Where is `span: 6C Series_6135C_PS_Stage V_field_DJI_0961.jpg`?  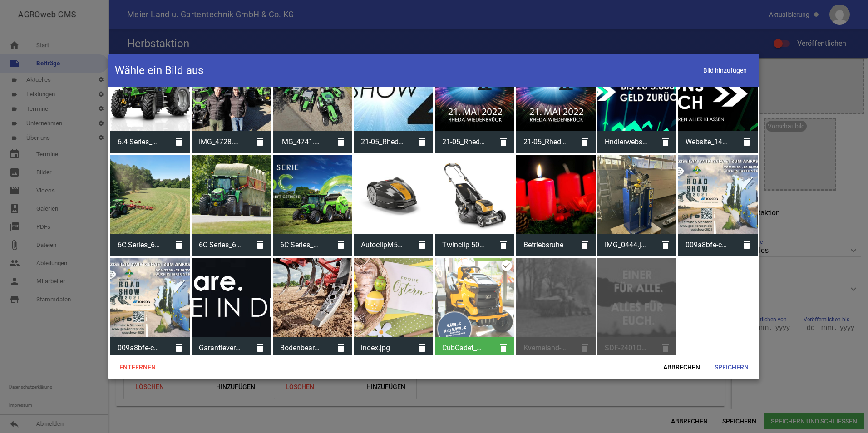
span: 6C Series_6135C_PS_Stage V_field_DJI_0961.jpg is located at coordinates (139, 245).